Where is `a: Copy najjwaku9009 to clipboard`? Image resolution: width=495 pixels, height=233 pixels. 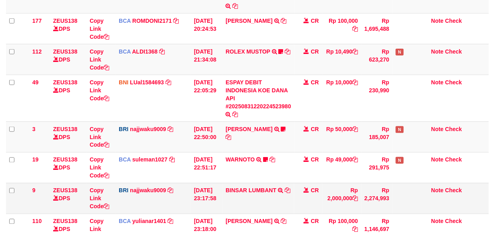 a: Copy najjwaku9009 to clipboard is located at coordinates (171, 129).